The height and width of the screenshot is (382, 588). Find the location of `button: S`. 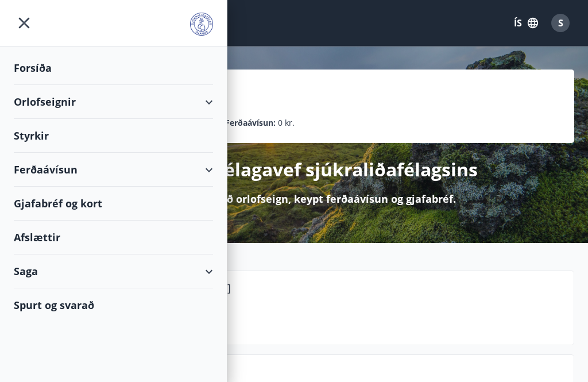

button: S is located at coordinates (560, 23).